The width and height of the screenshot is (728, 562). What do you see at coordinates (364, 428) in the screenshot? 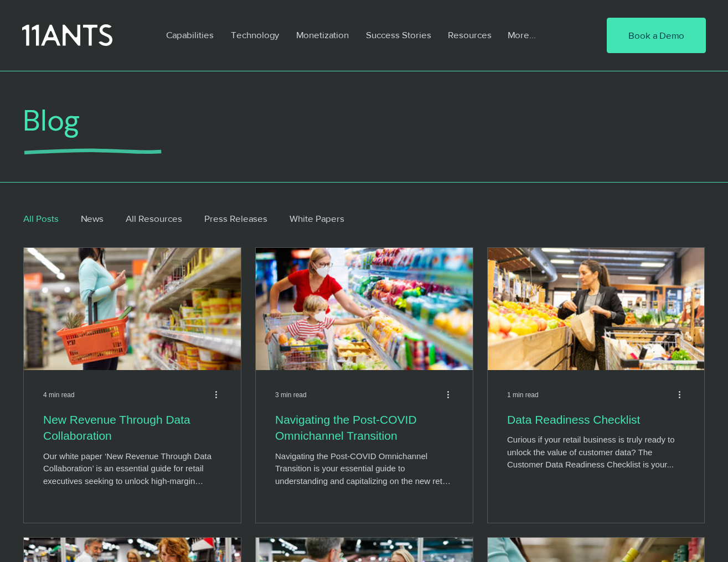
I see `h2: Navigating the Post-COVID Omnichannel Transition` at bounding box center [364, 428].